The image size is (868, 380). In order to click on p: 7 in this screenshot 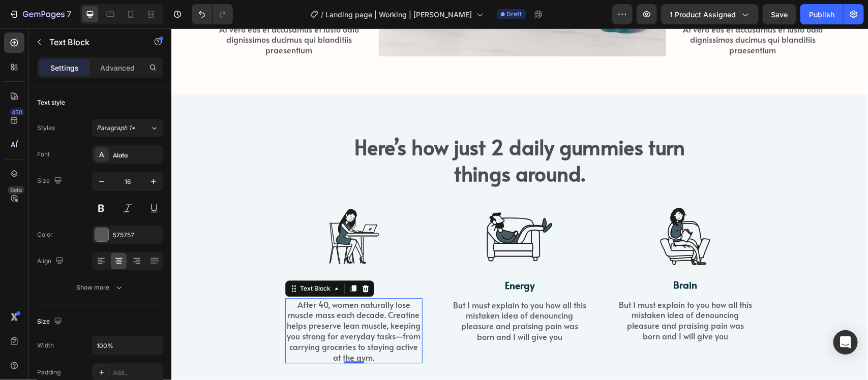, I will do `click(69, 14)`.